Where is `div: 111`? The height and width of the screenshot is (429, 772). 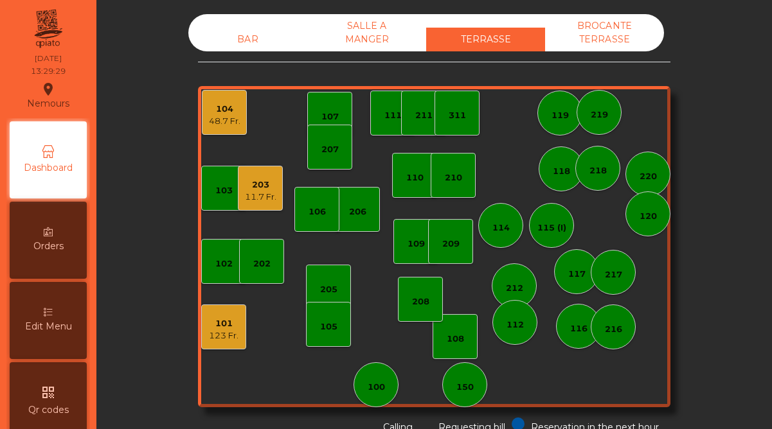
div: 111 is located at coordinates (393, 116).